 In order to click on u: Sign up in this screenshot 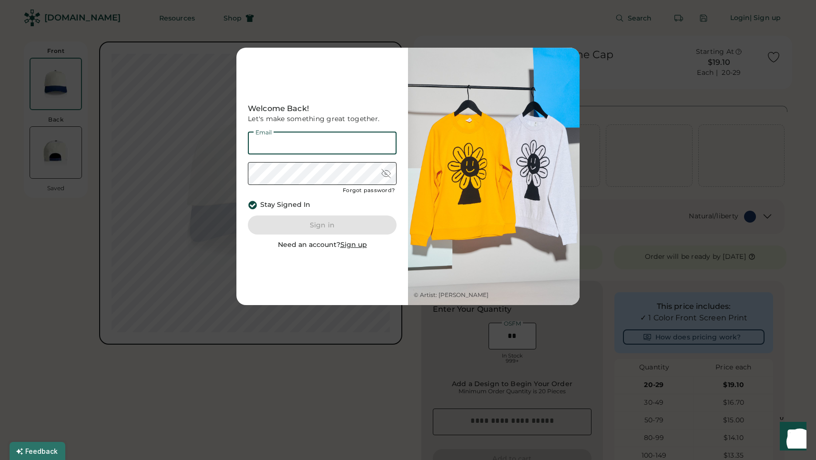, I will do `click(354, 245)`.